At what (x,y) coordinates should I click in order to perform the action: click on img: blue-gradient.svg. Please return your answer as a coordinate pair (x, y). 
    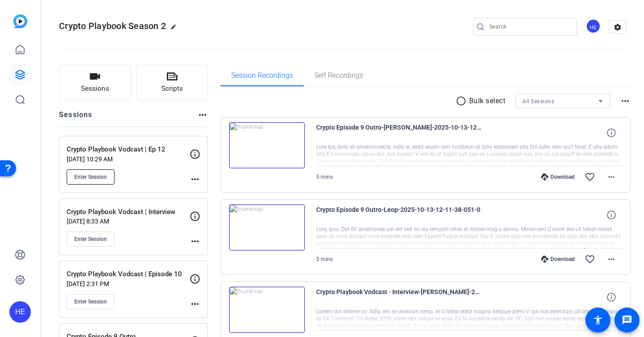
    Looking at the image, I should click on (20, 21).